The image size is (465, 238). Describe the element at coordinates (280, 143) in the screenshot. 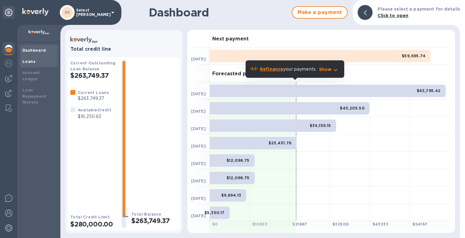

I see `b: $23,451.76` at that location.